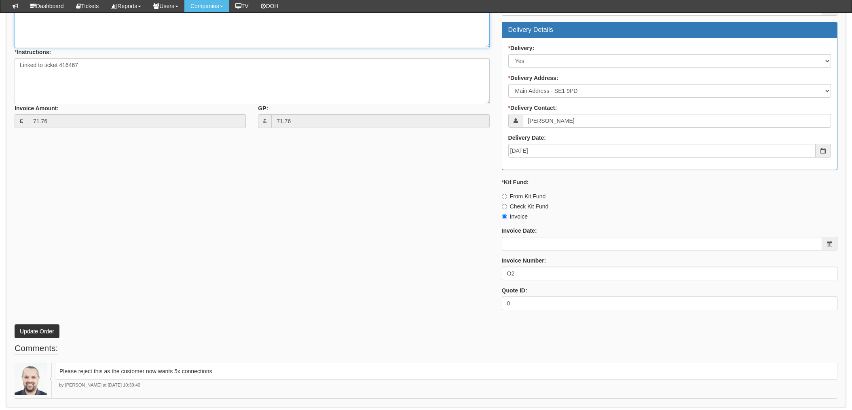 The width and height of the screenshot is (852, 410). What do you see at coordinates (523, 196) in the screenshot?
I see `label: From Kit Fund` at bounding box center [523, 196].